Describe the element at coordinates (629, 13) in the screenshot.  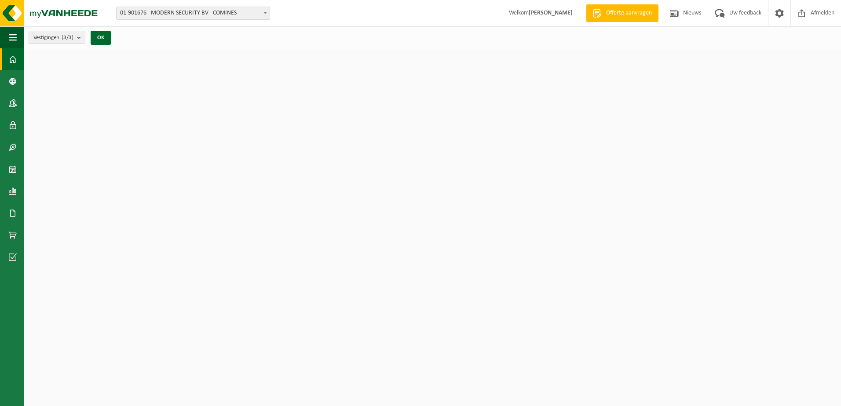
I see `span: Offerte aanvragen` at that location.